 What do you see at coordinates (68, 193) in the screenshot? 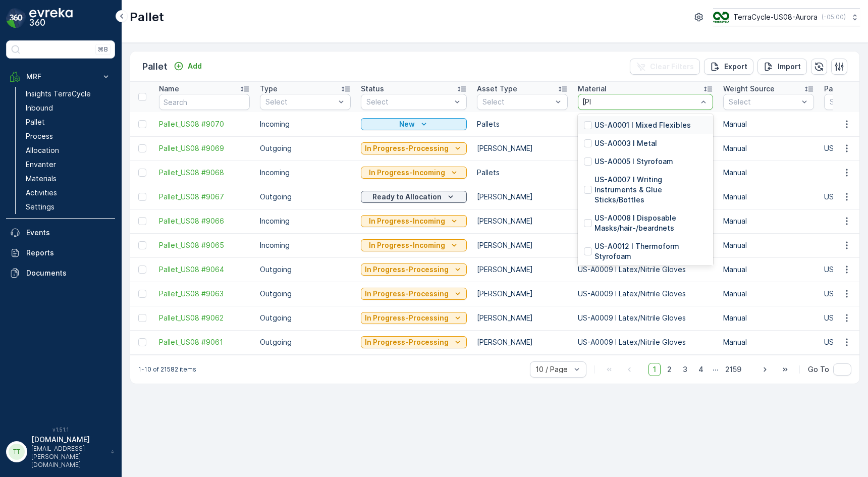
I see `a: Activities` at bounding box center [68, 193].